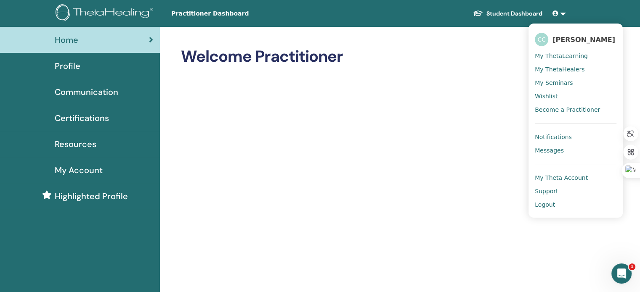  Describe the element at coordinates (561, 56) in the screenshot. I see `span: My ThetaLearning` at that location.